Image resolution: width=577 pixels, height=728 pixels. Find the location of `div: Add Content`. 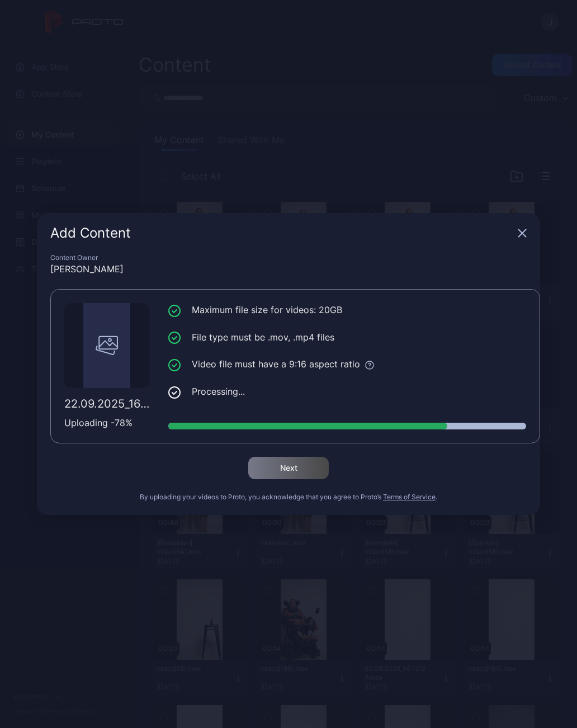

div: Add Content is located at coordinates (282, 233).